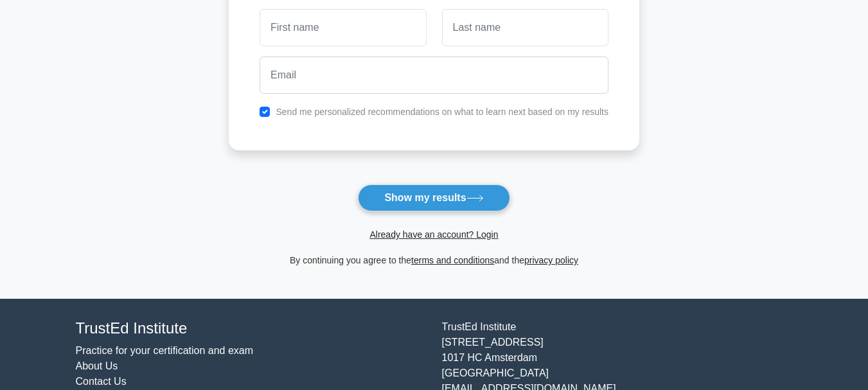 This screenshot has height=390, width=868. Describe the element at coordinates (434, 234) in the screenshot. I see `a: Already have an account? Login` at that location.